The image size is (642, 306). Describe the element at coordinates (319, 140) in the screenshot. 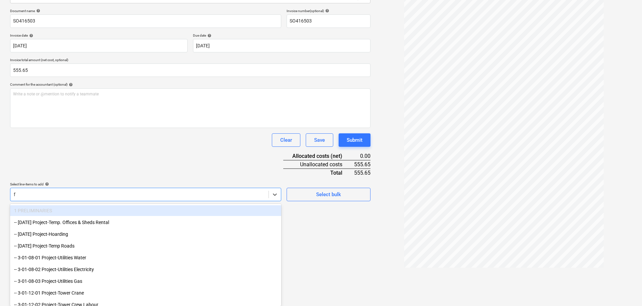

I see `div: Save` at that location.